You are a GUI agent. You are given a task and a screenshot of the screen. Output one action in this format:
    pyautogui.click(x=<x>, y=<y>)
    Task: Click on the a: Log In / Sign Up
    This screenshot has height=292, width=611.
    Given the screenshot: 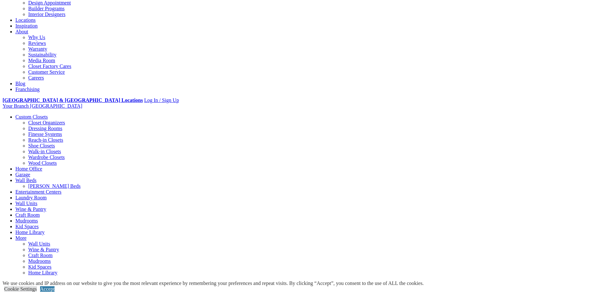 What is the action you would take?
    pyautogui.click(x=161, y=100)
    